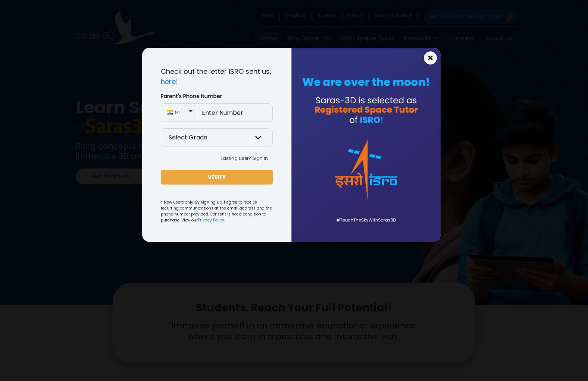  Describe the element at coordinates (217, 77) in the screenshot. I see `p: Check out the letter ISRO sent us,` at that location.